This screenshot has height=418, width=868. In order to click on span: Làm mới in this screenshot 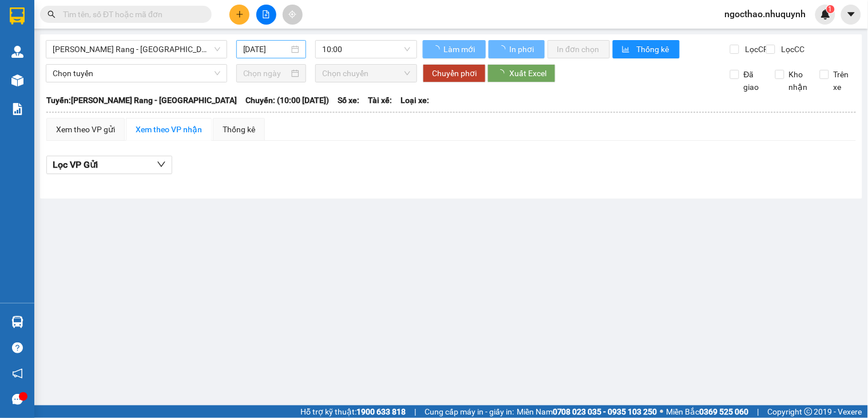, I will do `click(460, 49)`.